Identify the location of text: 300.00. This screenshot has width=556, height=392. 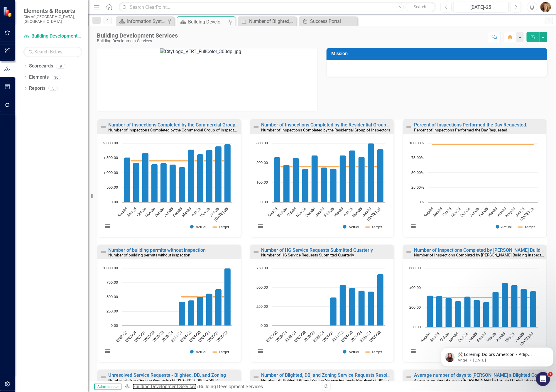
(262, 143).